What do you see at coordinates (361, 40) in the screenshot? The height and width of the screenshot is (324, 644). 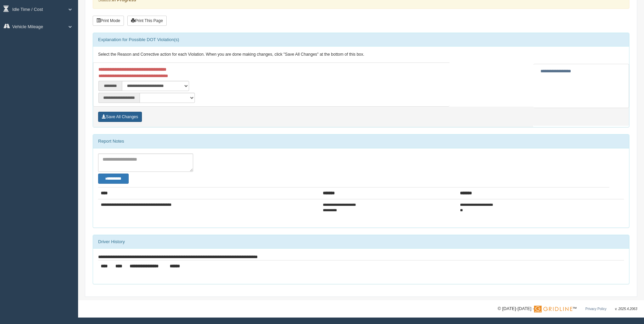 I see `div: Explanation for Possible DOT Violation(s)` at bounding box center [361, 40].